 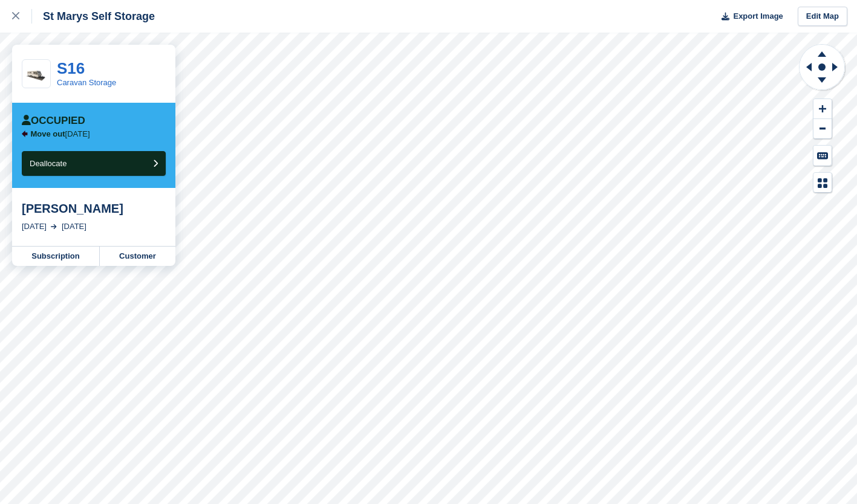 I want to click on button: Deallocate, so click(x=94, y=163).